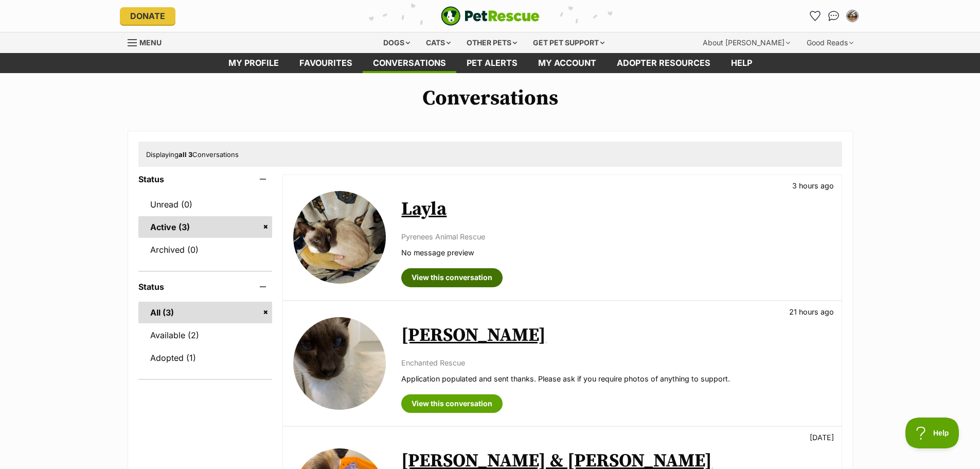  Describe the element at coordinates (664, 63) in the screenshot. I see `a: Adopter resources` at that location.